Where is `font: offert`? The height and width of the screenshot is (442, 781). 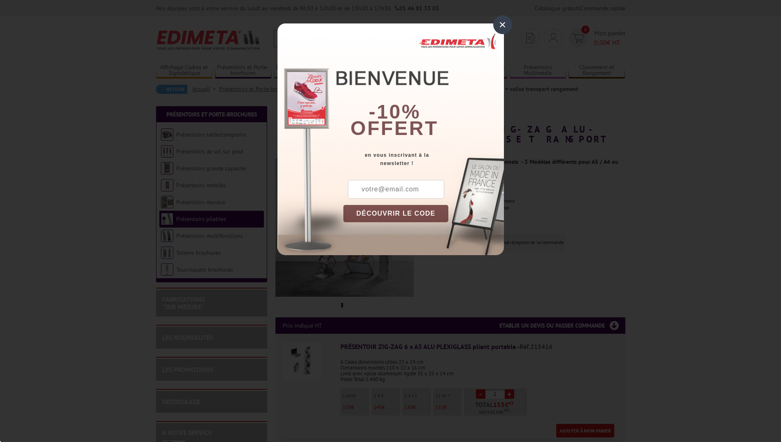 font: offert is located at coordinates (394, 128).